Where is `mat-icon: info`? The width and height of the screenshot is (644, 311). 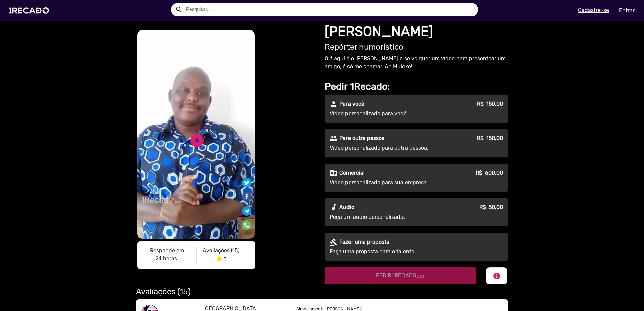
mat-icon: info is located at coordinates (497, 276).